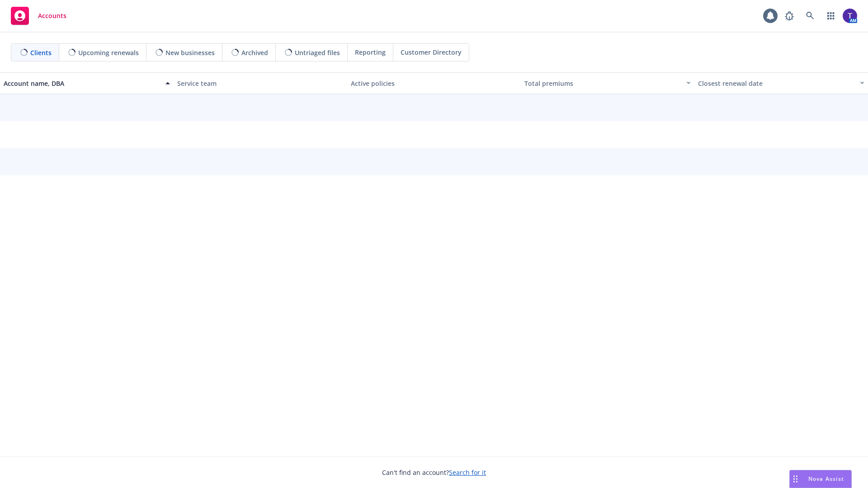 Image resolution: width=868 pixels, height=488 pixels. Describe the element at coordinates (371, 52) in the screenshot. I see `span: Reporting` at that location.